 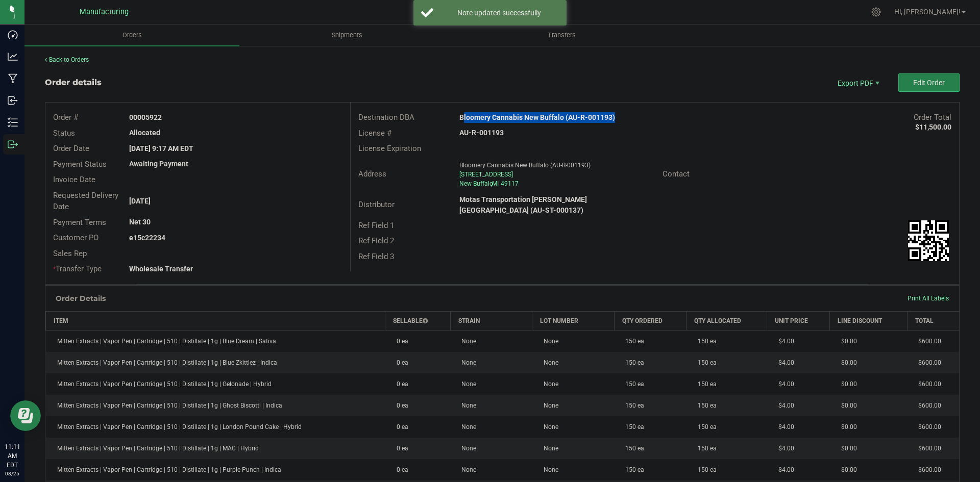 I want to click on strong: Net 30, so click(x=140, y=222).